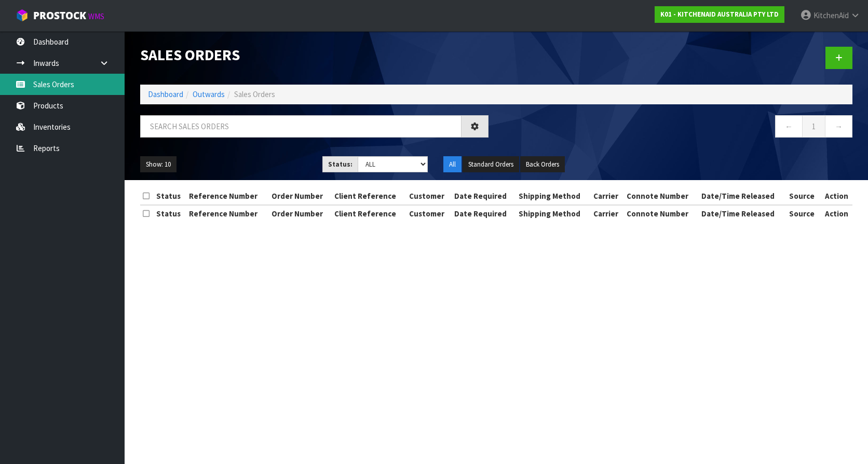 This screenshot has height=464, width=868. What do you see at coordinates (96, 16) in the screenshot?
I see `small: WMS` at bounding box center [96, 16].